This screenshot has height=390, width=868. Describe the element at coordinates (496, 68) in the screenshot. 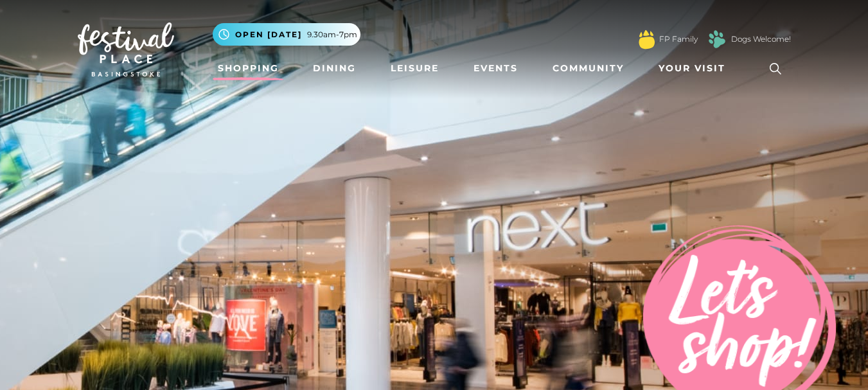

I see `a: Events` at that location.